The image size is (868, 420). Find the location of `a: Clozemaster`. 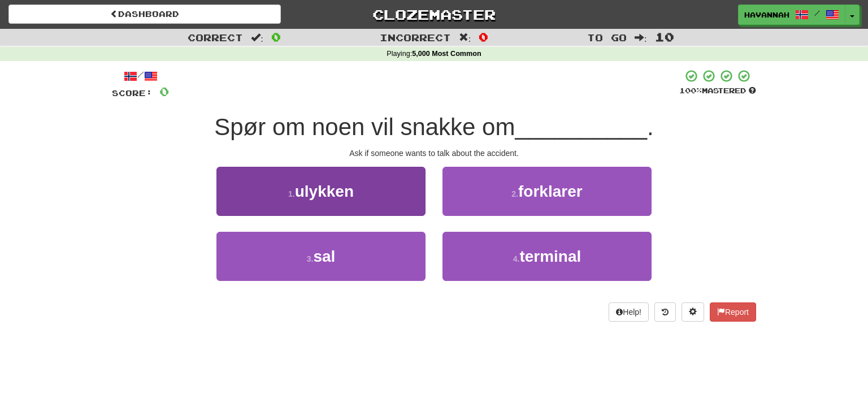

a: Clozemaster is located at coordinates (434, 14).